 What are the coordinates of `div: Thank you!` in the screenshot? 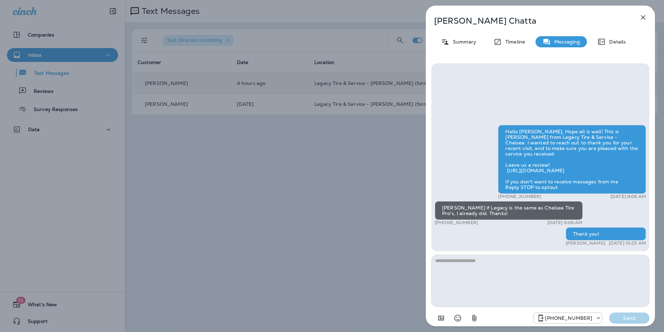 It's located at (606, 234).